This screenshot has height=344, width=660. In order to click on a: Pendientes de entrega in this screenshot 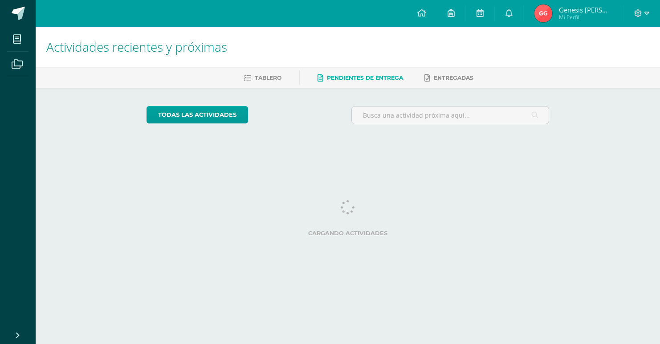, I will do `click(360, 78)`.